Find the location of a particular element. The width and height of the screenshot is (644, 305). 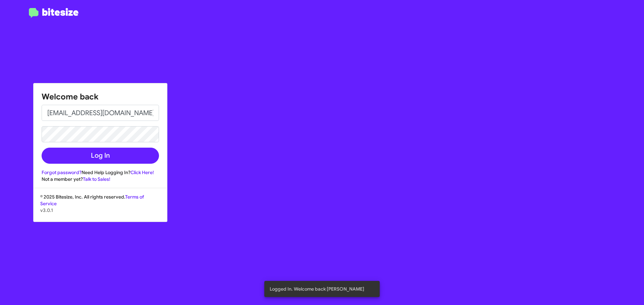

p: v3.0.1 is located at coordinates (100, 211).